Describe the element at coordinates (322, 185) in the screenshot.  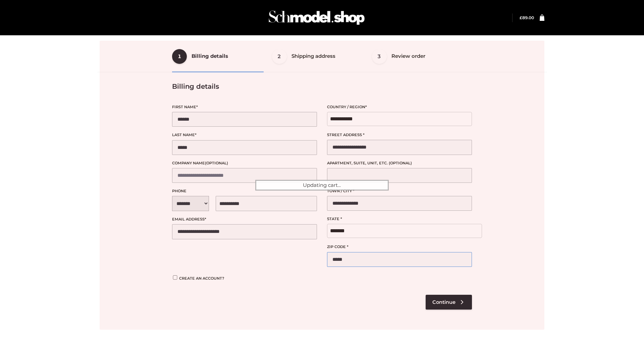
I see `div: Updating cart...` at that location.